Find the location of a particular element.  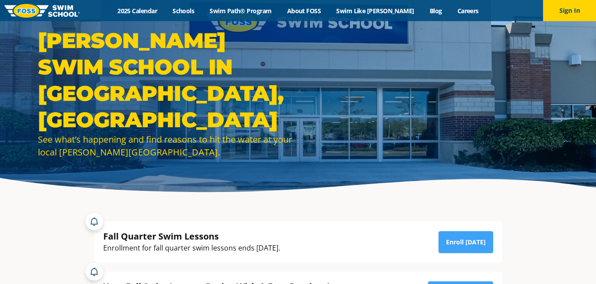

a: Swim Path® Program is located at coordinates (240, 11).